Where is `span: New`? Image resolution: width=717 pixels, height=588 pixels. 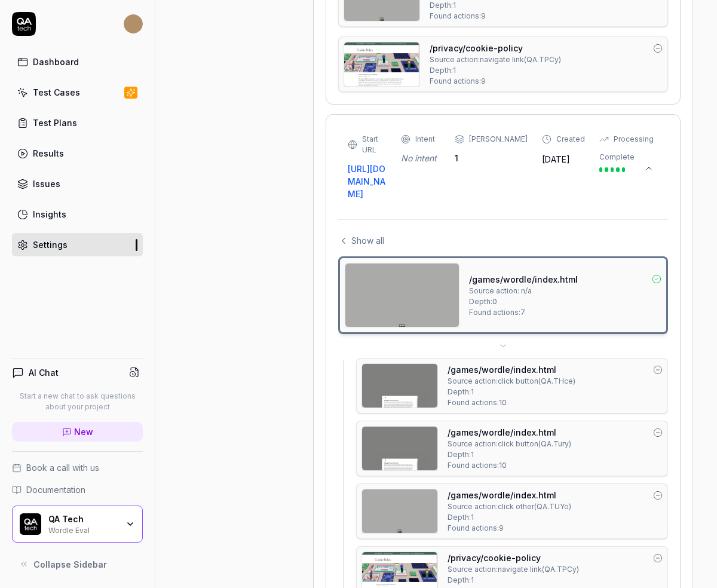
span: New is located at coordinates (84, 432).